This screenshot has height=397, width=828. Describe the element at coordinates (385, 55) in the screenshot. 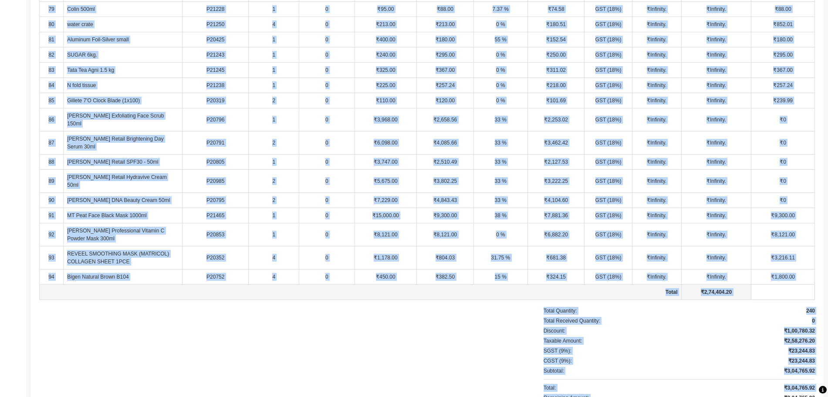

I see `td: ₹240.00` at that location.